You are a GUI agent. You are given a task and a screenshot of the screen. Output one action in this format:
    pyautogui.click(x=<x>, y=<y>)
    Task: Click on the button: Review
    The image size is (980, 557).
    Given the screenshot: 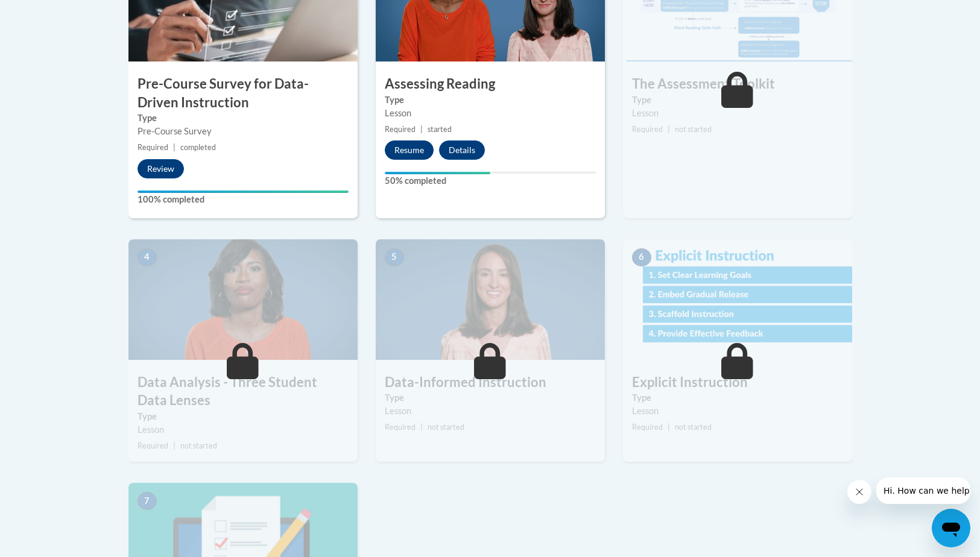 What is the action you would take?
    pyautogui.click(x=161, y=169)
    